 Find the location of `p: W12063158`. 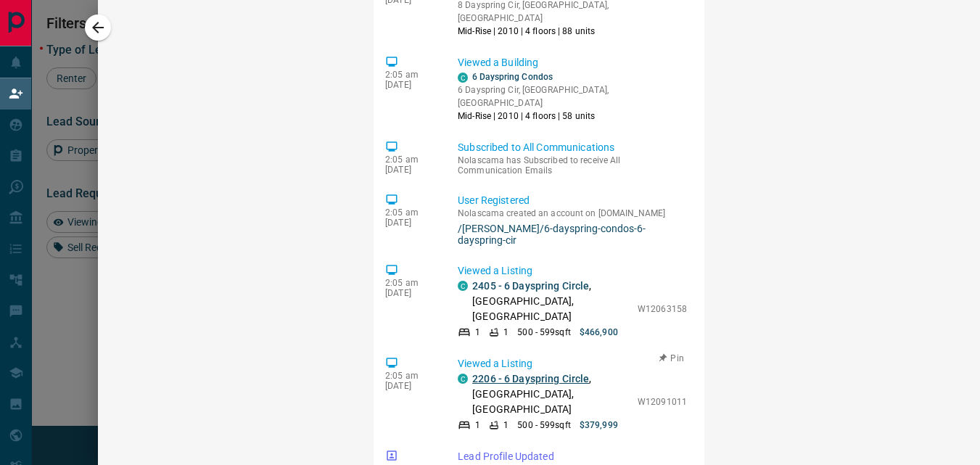

p: W12063158 is located at coordinates (662, 309).